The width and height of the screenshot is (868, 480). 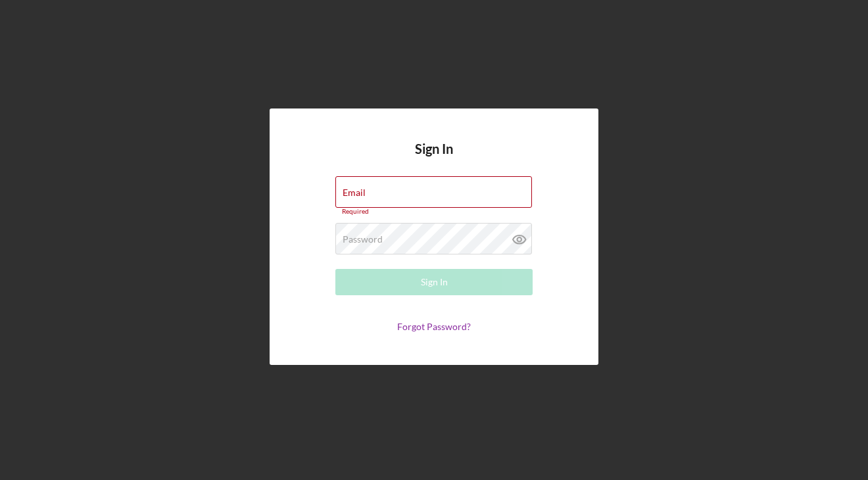 I want to click on button: Sign In, so click(x=434, y=282).